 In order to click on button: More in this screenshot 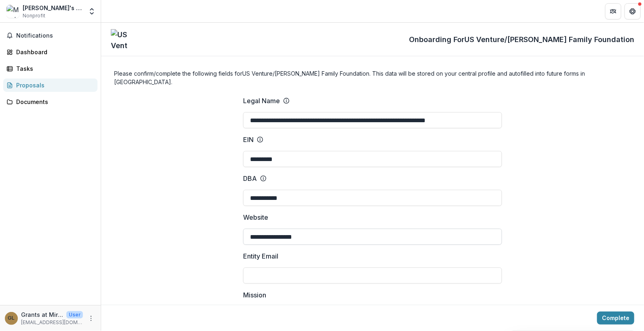, I will do `click(91, 319)`.